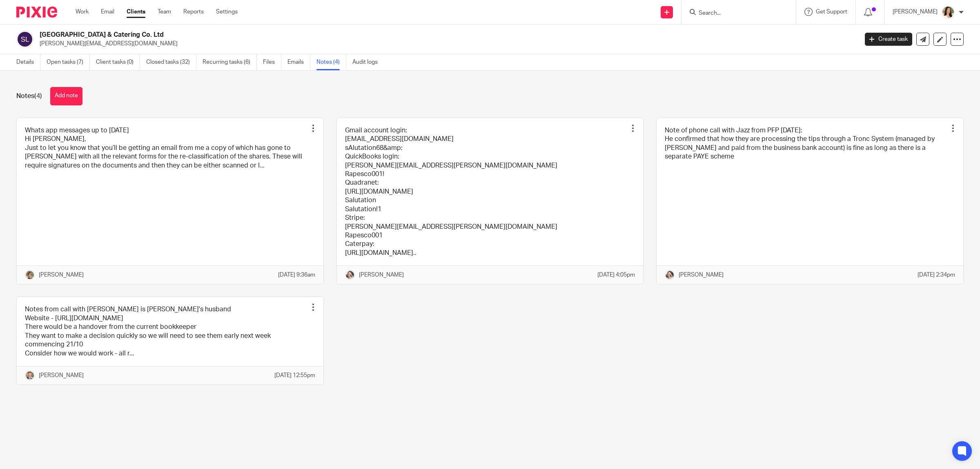 The image size is (980, 469). I want to click on a: Clients, so click(136, 12).